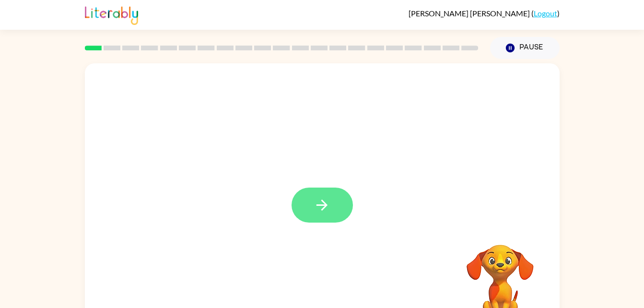 The height and width of the screenshot is (308, 644). What do you see at coordinates (525, 48) in the screenshot?
I see `button: Pause` at bounding box center [525, 48].